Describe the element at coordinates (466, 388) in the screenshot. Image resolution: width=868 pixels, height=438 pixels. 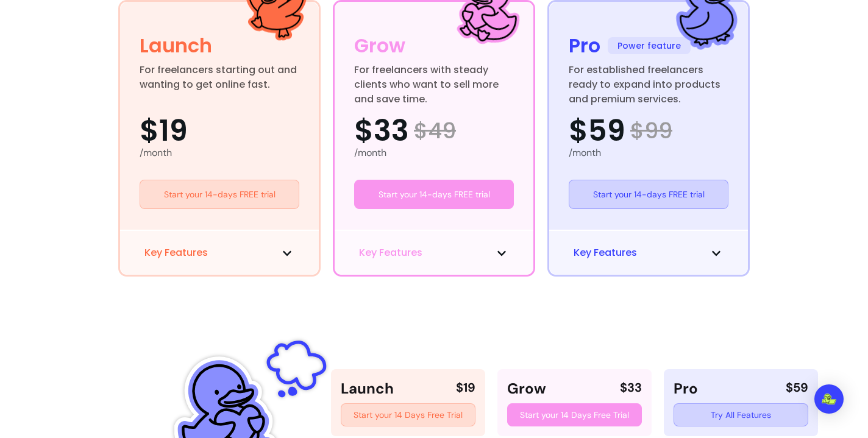
I see `div: $ 19` at that location.